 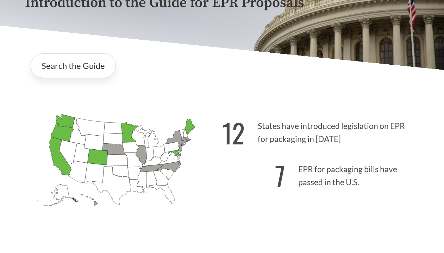 I want to click on a: Search the Guide, so click(x=73, y=66).